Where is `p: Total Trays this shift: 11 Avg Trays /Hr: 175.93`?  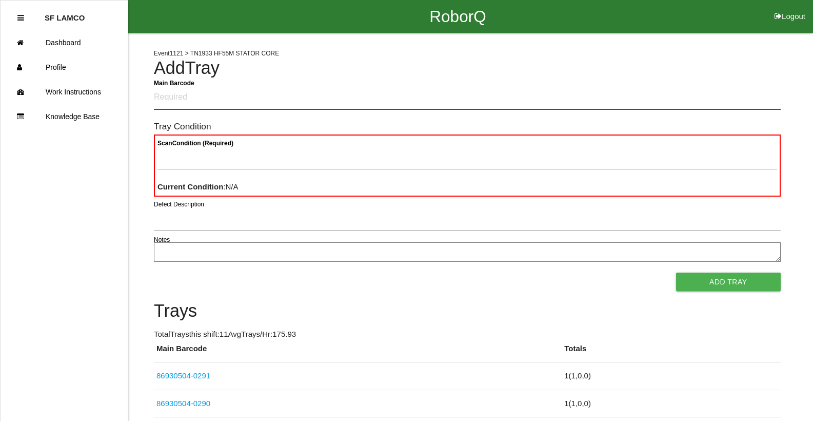
p: Total Trays this shift: 11 Avg Trays /Hr: 175.93 is located at coordinates (467, 334).